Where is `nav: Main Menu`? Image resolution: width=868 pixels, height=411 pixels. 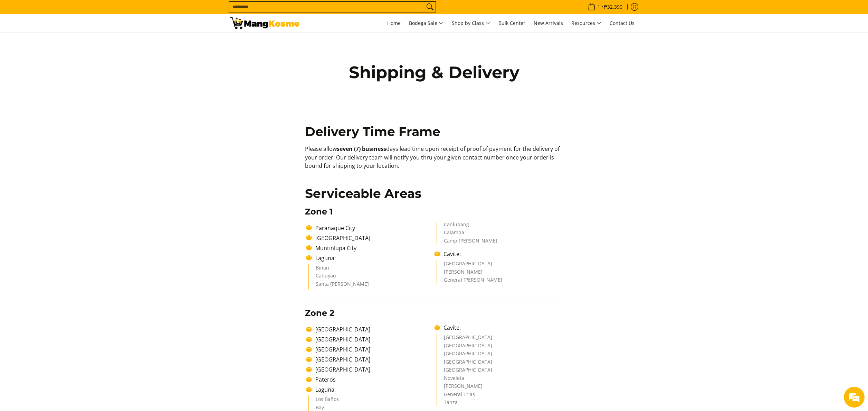 nav: Main Menu is located at coordinates (472, 24).